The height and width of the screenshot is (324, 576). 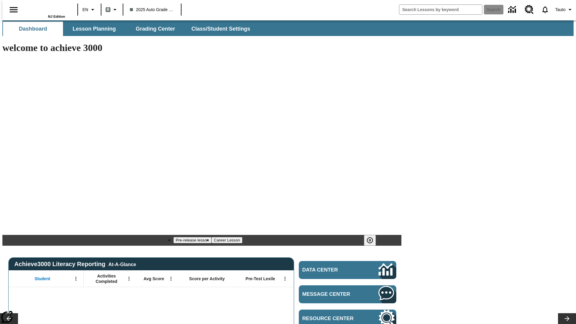 I want to click on span: Tauto, so click(x=561, y=10).